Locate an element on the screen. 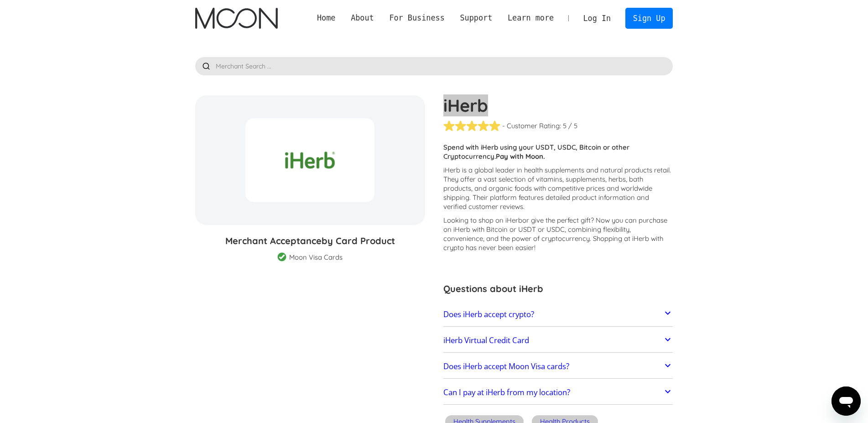 The width and height of the screenshot is (868, 423). a: Sign Up is located at coordinates (649, 18).